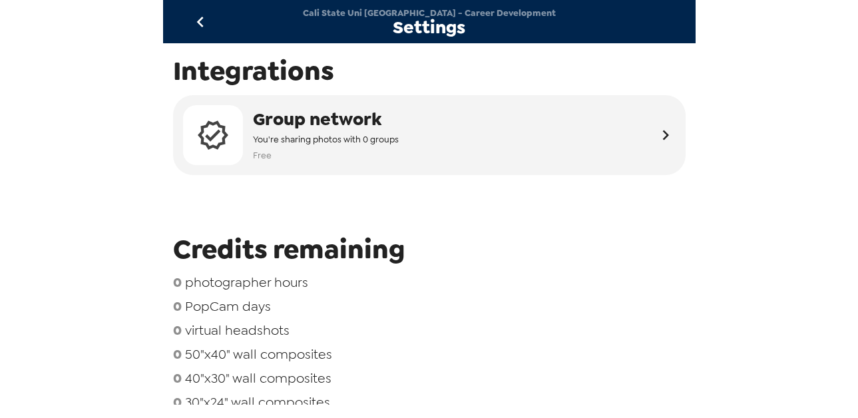 The width and height of the screenshot is (858, 418). I want to click on span: 50"x40" wall composites, so click(258, 354).